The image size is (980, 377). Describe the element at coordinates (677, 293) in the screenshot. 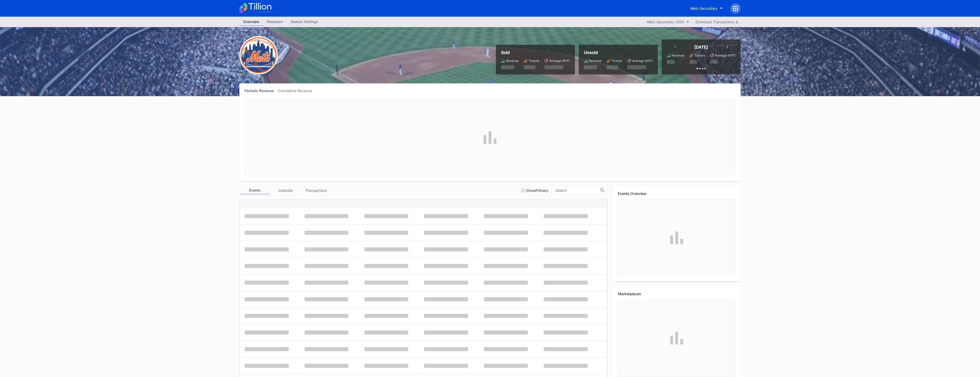

I see `div: Marketplaces` at that location.